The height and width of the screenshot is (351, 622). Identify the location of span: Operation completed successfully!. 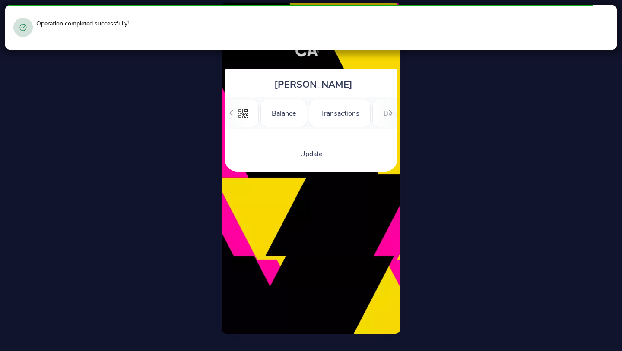
(82, 23).